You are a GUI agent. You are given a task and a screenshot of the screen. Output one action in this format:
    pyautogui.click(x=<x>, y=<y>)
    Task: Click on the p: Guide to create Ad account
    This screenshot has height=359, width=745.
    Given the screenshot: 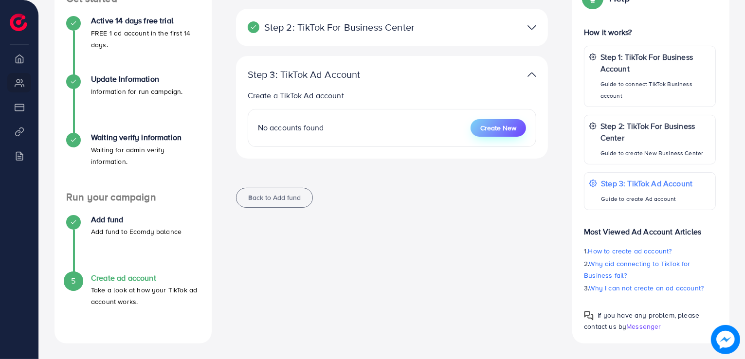 What is the action you would take?
    pyautogui.click(x=647, y=199)
    